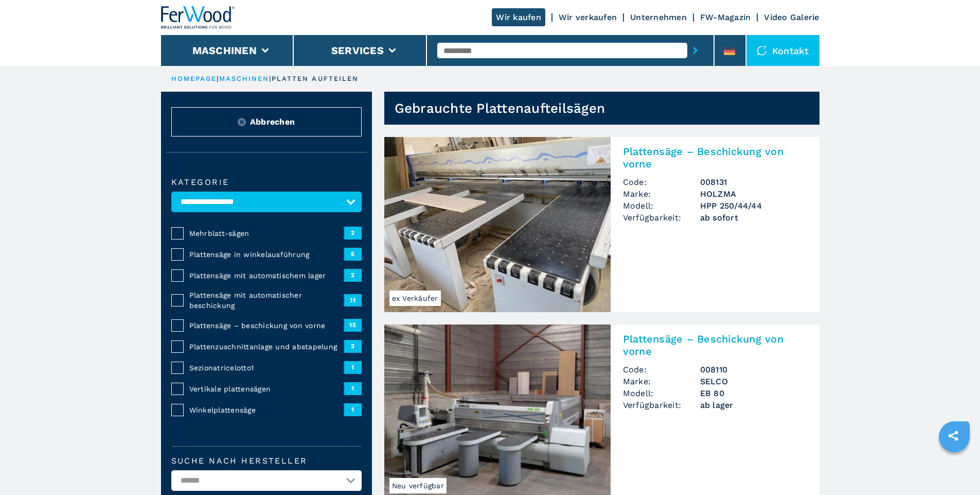 The height and width of the screenshot is (495, 980). Describe the element at coordinates (754, 217) in the screenshot. I see `span: ab sofort` at that location.